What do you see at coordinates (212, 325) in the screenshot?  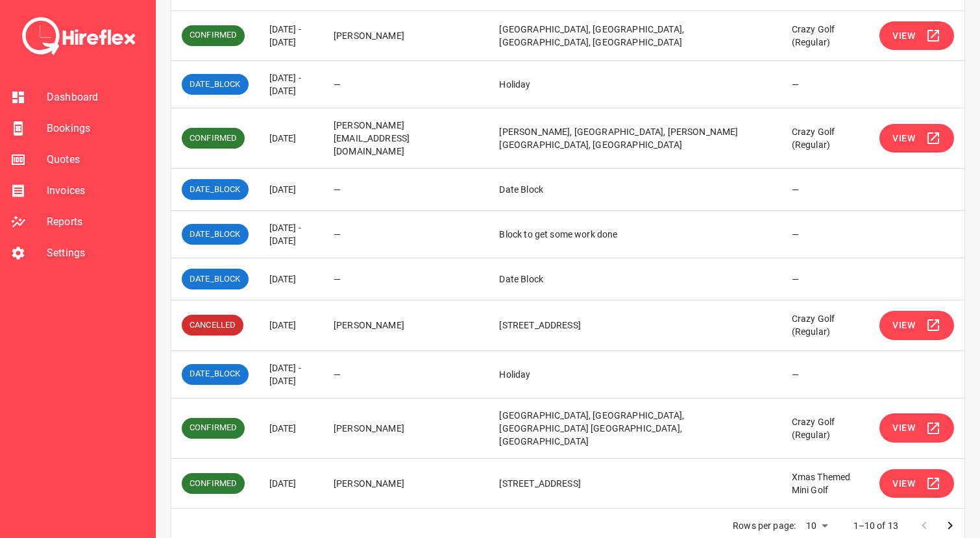 I see `span: CANCELLED` at bounding box center [212, 325].